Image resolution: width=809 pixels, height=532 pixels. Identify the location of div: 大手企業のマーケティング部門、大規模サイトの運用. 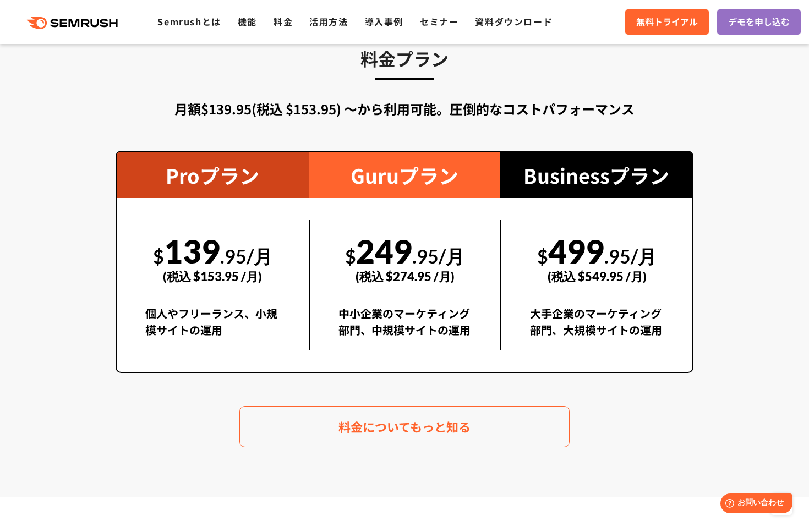
(597, 327).